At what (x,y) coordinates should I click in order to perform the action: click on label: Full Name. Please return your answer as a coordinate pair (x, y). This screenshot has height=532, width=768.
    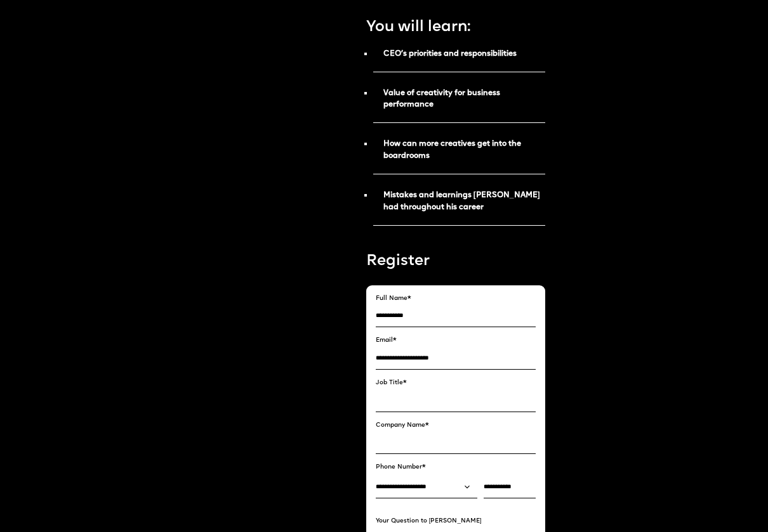
    Looking at the image, I should click on (455, 299).